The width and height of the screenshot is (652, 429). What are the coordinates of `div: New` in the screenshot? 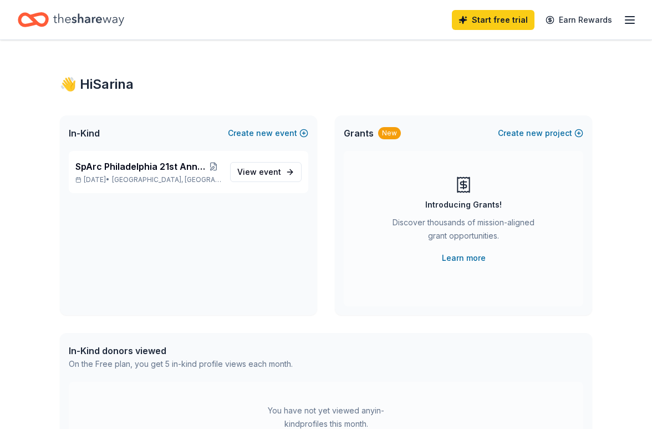 It's located at (389, 133).